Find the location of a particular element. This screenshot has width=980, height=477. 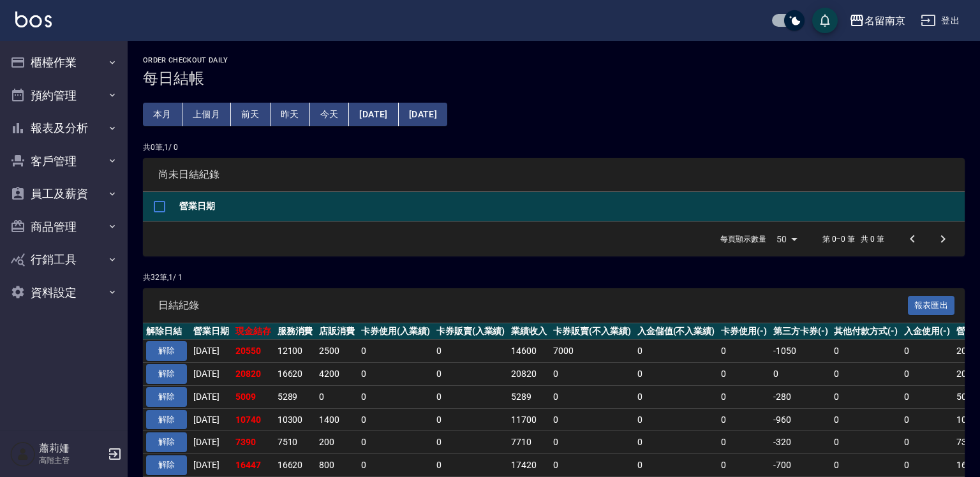

button: save is located at coordinates (825, 21).